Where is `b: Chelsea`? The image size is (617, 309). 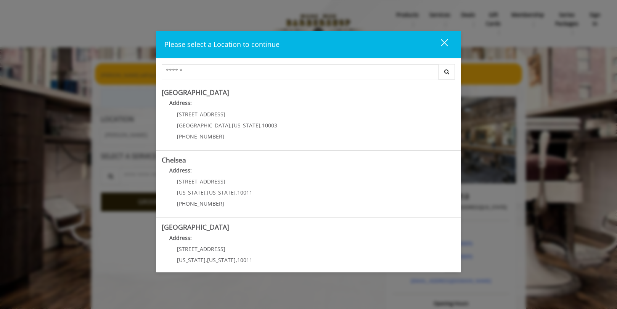
b: Chelsea is located at coordinates (174, 160).